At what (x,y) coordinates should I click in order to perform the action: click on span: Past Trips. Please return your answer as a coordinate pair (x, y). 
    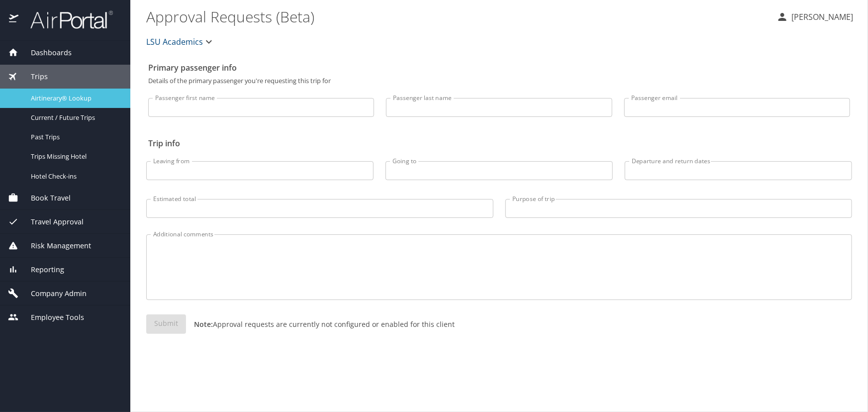
    Looking at the image, I should click on (74, 137).